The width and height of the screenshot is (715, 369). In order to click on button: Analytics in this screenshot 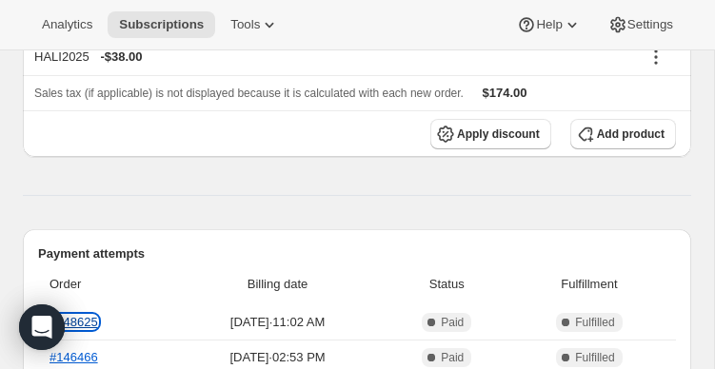, I will do `click(67, 25)`.